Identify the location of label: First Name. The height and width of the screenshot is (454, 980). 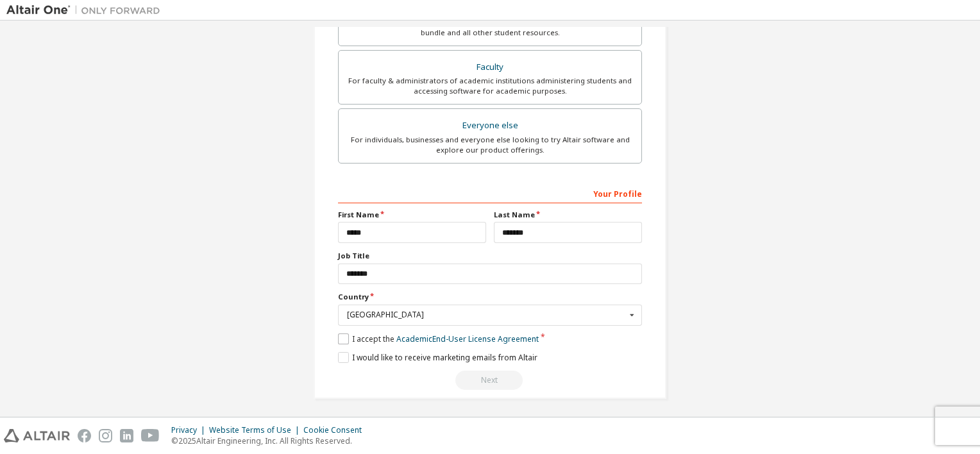
(412, 215).